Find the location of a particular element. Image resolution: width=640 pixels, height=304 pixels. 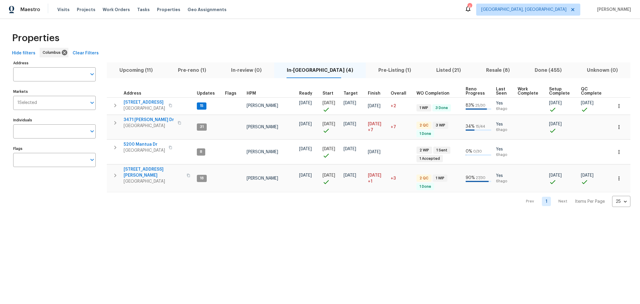

div: Columbus is located at coordinates (54, 53).